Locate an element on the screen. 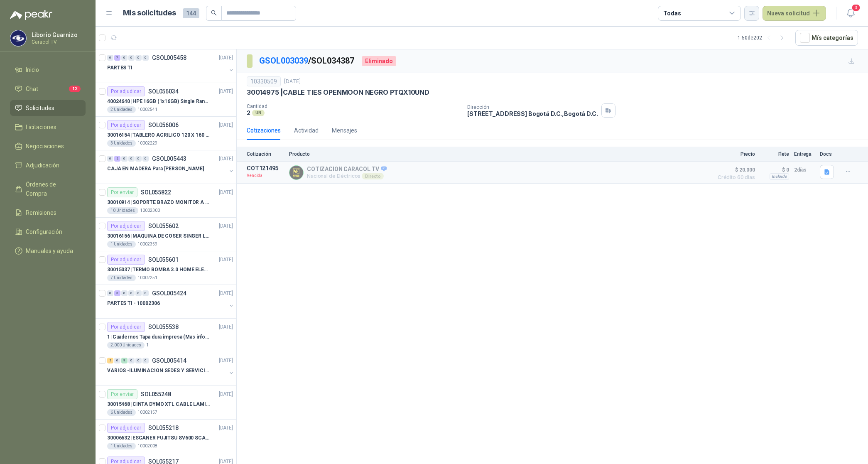  p: 10002157 is located at coordinates (147, 413).